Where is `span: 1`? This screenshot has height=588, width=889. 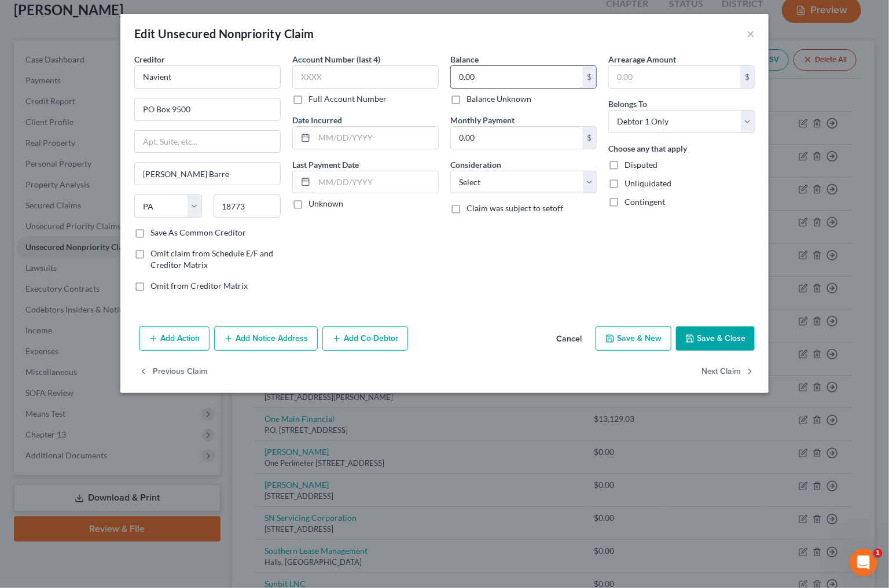 span: 1 is located at coordinates (879, 554).